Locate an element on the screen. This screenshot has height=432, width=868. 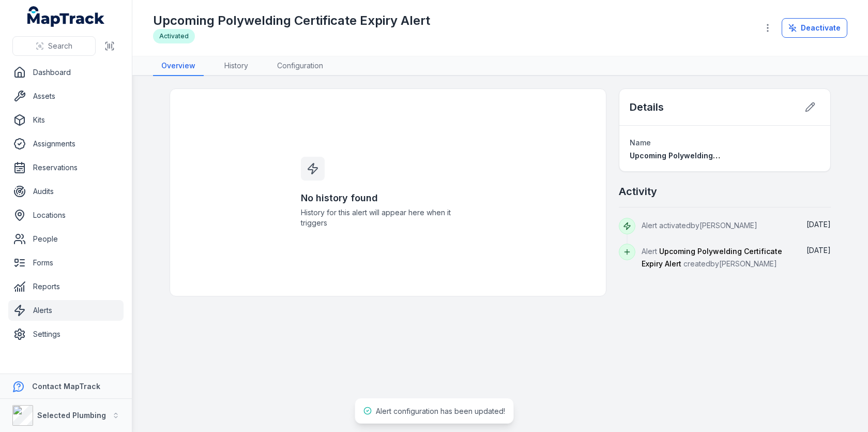
time: 18/08/2025, 1:33:40 pm is located at coordinates (819, 224).